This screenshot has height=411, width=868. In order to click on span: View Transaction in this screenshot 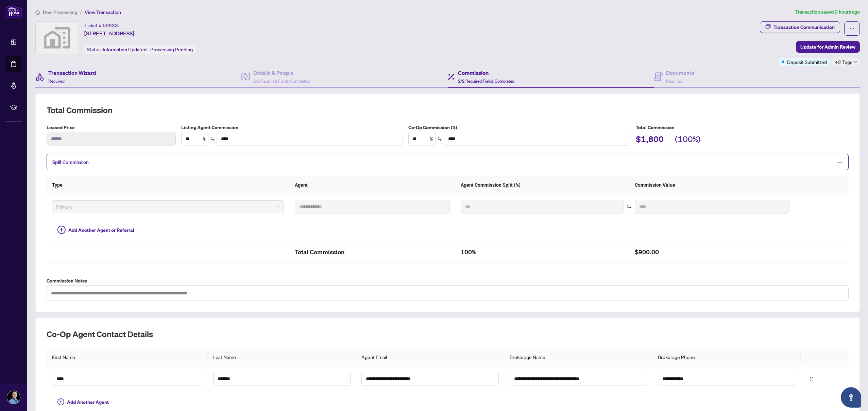, I will do `click(103, 12)`.